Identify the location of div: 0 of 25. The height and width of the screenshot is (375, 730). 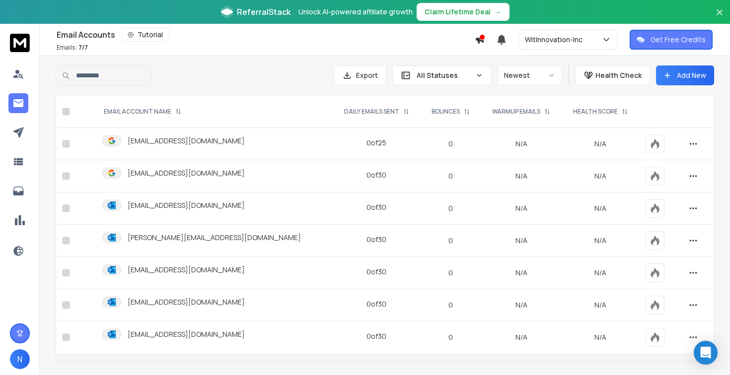
(376, 143).